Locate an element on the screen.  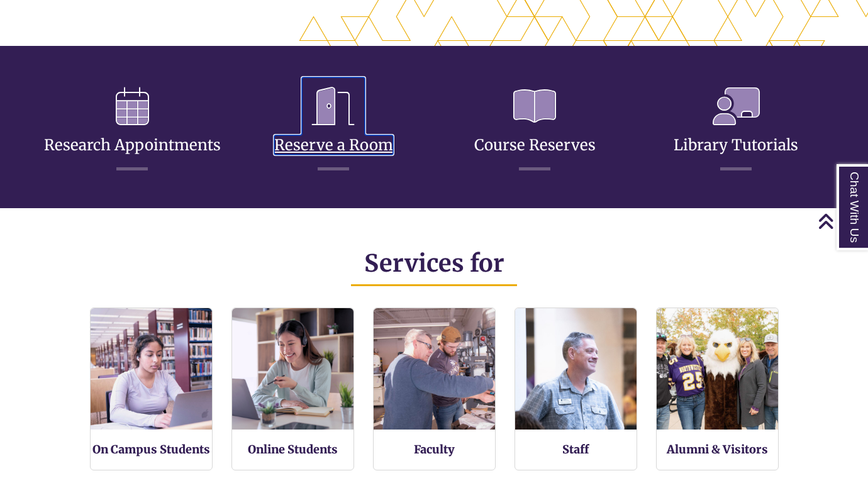
a: Back to Top is located at coordinates (841, 221).